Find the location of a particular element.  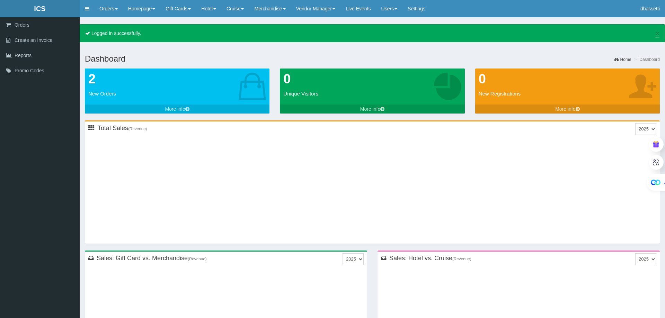

a: Home is located at coordinates (623, 60).